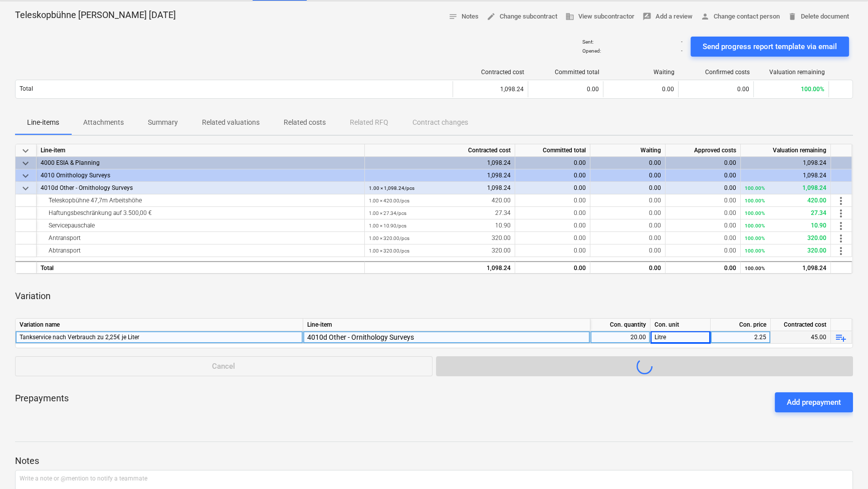 The image size is (868, 489). I want to click on p: Related costs, so click(305, 122).